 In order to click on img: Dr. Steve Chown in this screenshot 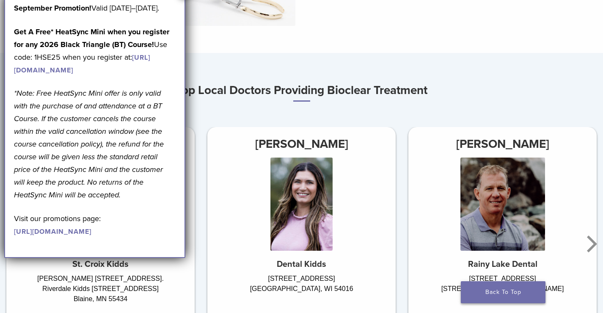, I will do `click(503, 204)`.